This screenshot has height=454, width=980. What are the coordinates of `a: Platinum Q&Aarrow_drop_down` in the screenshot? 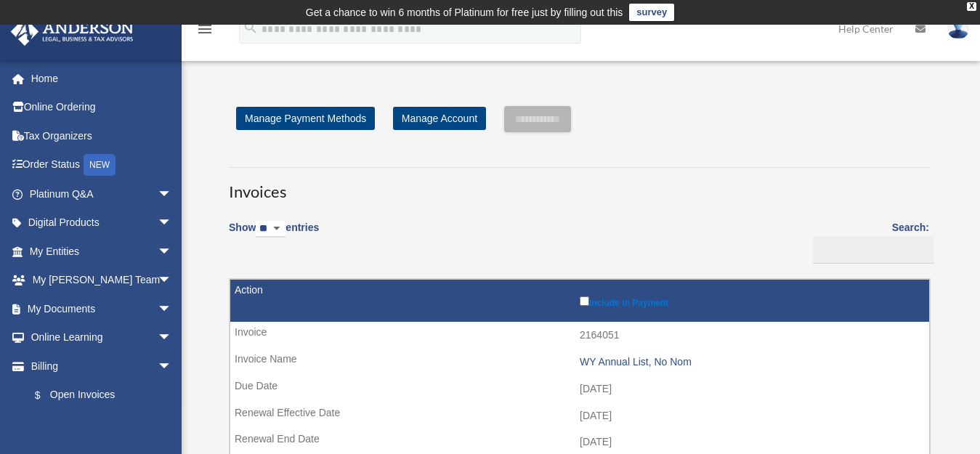 It's located at (102, 194).